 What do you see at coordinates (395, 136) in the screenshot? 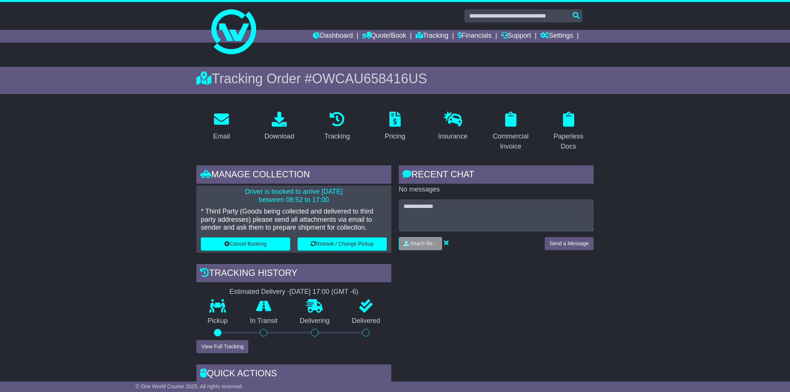
I see `div: Pricing` at bounding box center [395, 136].